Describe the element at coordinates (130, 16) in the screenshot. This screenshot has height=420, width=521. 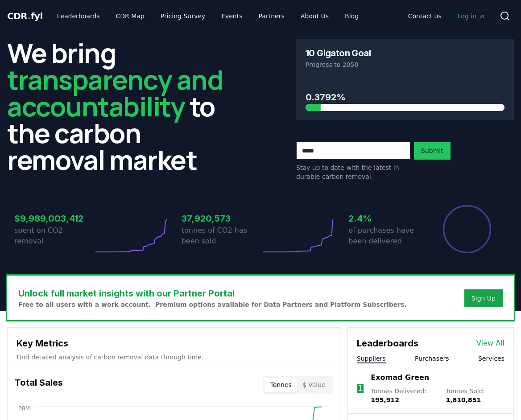
I see `a: CDR Map` at that location.